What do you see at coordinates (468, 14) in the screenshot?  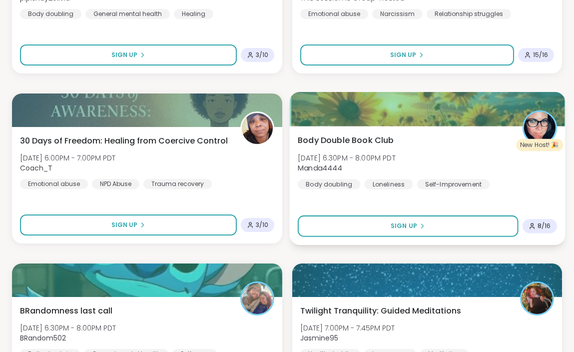 I see `div: Relationship struggles` at bounding box center [468, 14].